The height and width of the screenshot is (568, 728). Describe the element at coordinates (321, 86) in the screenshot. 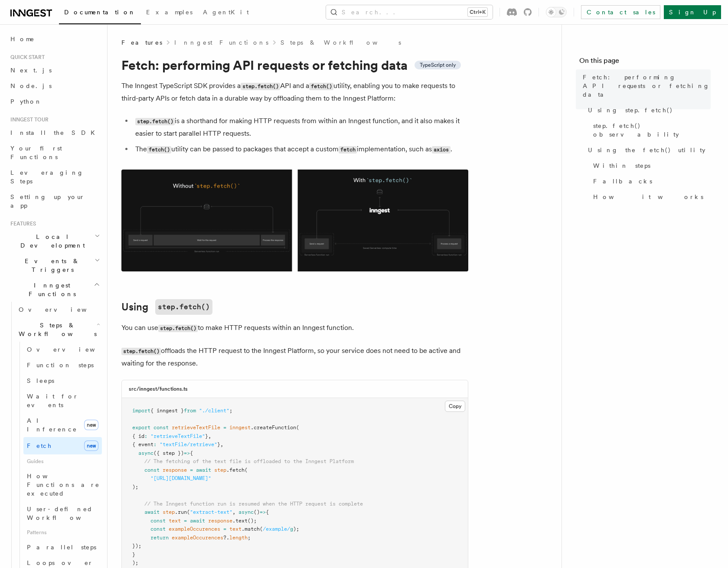

I see `code: fetch()` at that location.